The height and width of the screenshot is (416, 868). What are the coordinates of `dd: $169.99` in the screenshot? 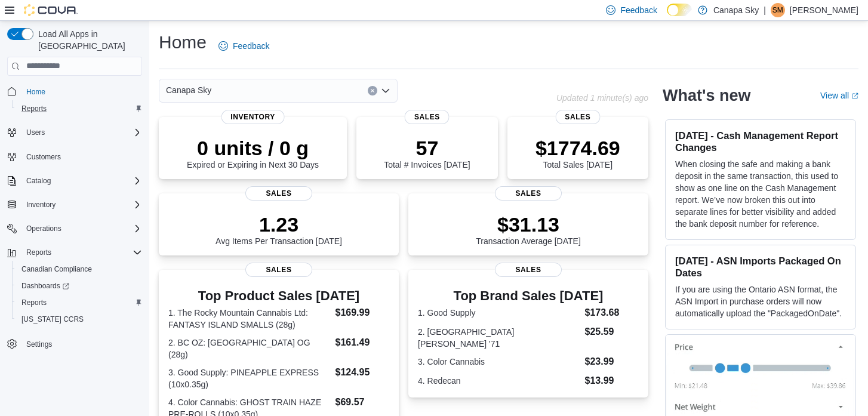 It's located at (362, 313).